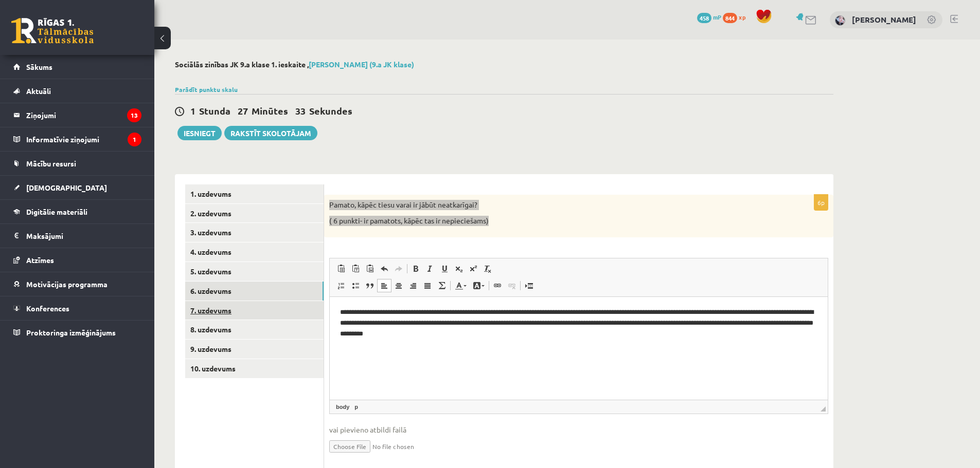 Image resolution: width=980 pixels, height=468 pixels. I want to click on legend: Maksājumi, so click(84, 236).